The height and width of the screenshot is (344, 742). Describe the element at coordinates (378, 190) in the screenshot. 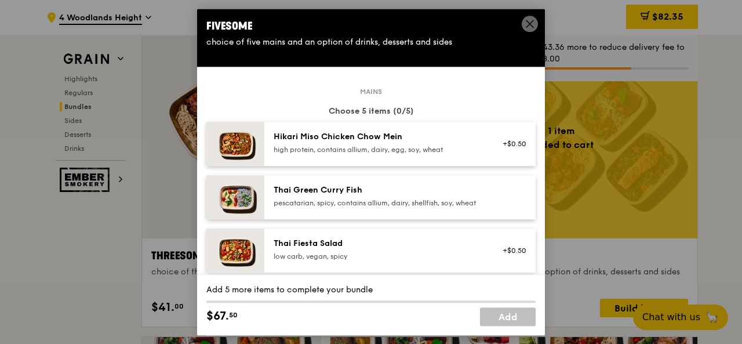

I see `div: Thai Green Curry Fish` at that location.